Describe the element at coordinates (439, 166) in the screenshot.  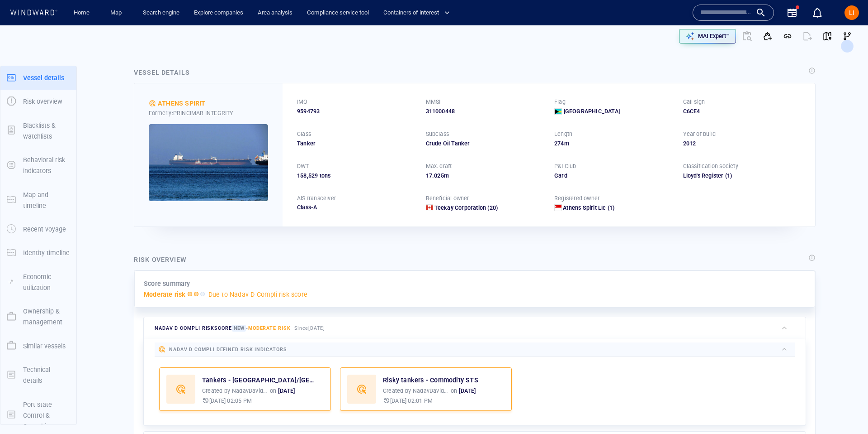
I see `p: Max. draft` at that location.